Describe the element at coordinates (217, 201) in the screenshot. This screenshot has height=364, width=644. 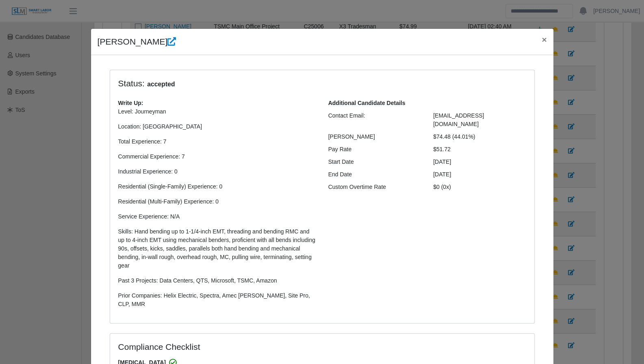
I see `p: Residential (Multi-Family) Experience: 0` at that location.